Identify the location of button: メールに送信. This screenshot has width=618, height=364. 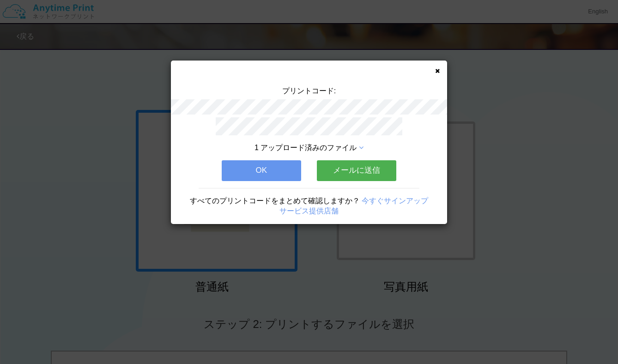
(356, 170).